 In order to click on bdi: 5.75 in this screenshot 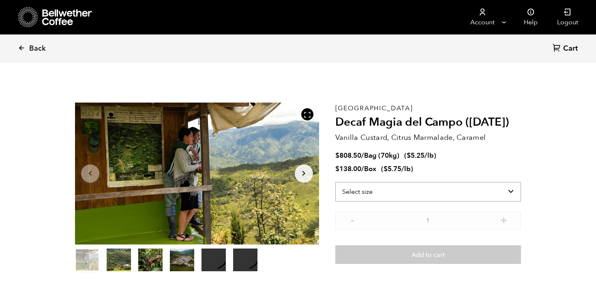, I will do `click(392, 169)`.